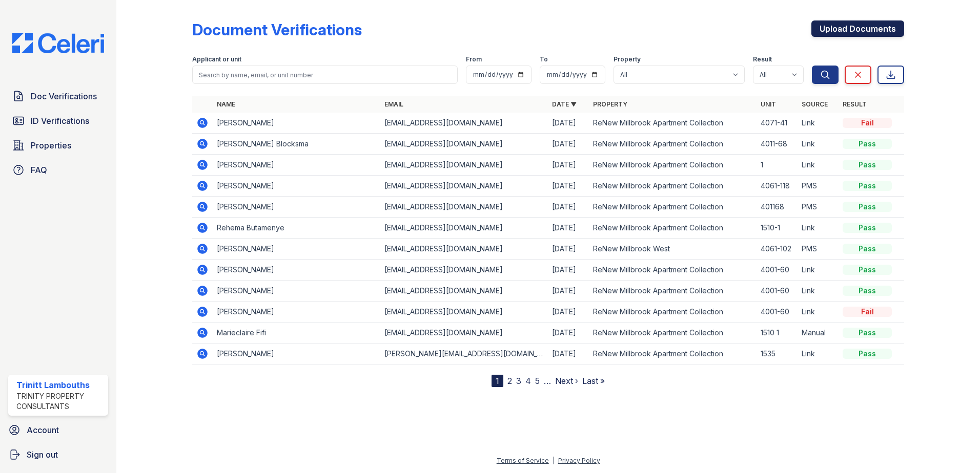 This screenshot has height=473, width=980. What do you see at coordinates (58, 97) in the screenshot?
I see `a: Doc Verifications` at bounding box center [58, 97].